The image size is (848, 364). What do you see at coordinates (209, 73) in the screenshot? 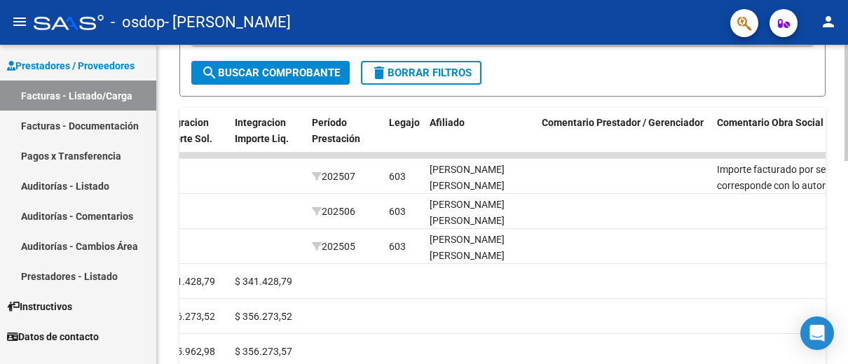
I see `mat-icon: search` at bounding box center [209, 73].